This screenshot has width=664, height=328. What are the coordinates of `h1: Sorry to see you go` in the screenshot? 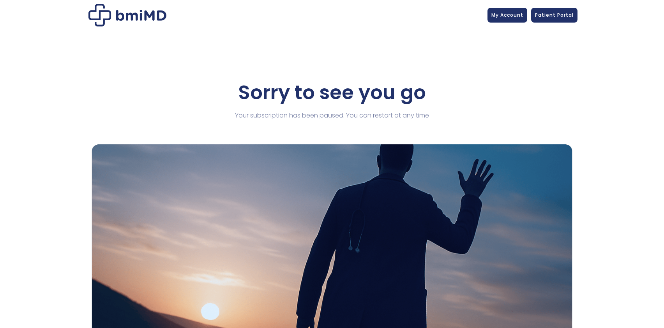 It's located at (332, 93).